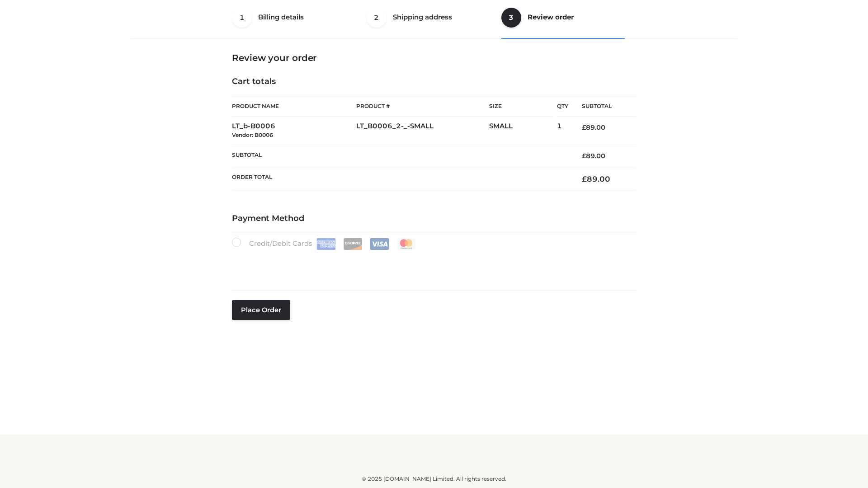 Image resolution: width=868 pixels, height=488 pixels. I want to click on th: Product Name, so click(293, 106).